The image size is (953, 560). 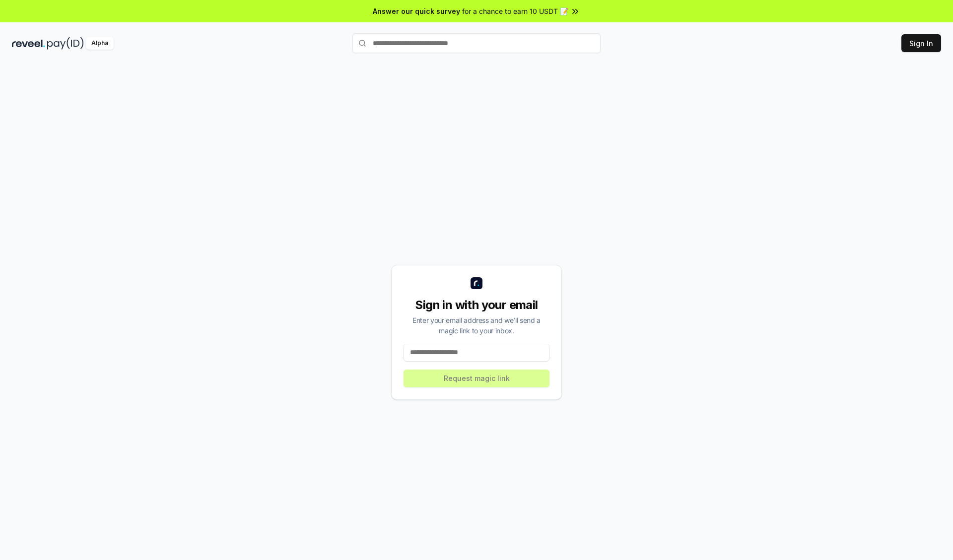 I want to click on button: Sign In, so click(x=921, y=43).